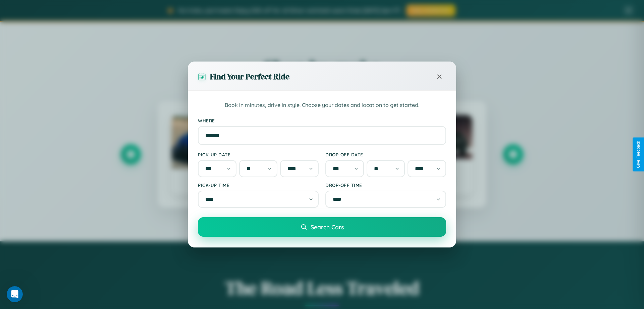 Image resolution: width=644 pixels, height=309 pixels. Describe the element at coordinates (386, 185) in the screenshot. I see `label: Drop-off Time` at that location.